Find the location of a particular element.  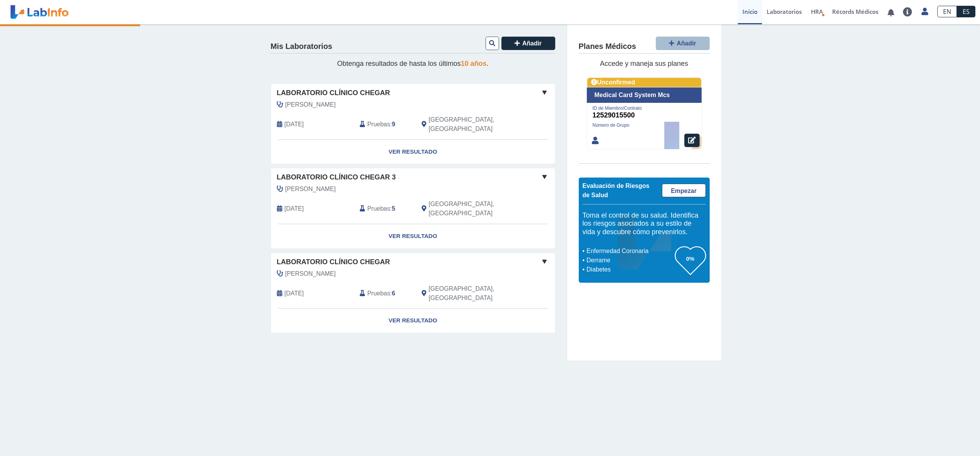

h4: Mis Laboratorios is located at coordinates (301, 47).